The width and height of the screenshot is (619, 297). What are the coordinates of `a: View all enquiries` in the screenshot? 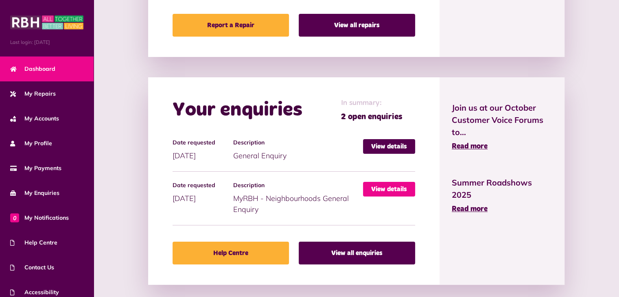 It's located at (357, 253).